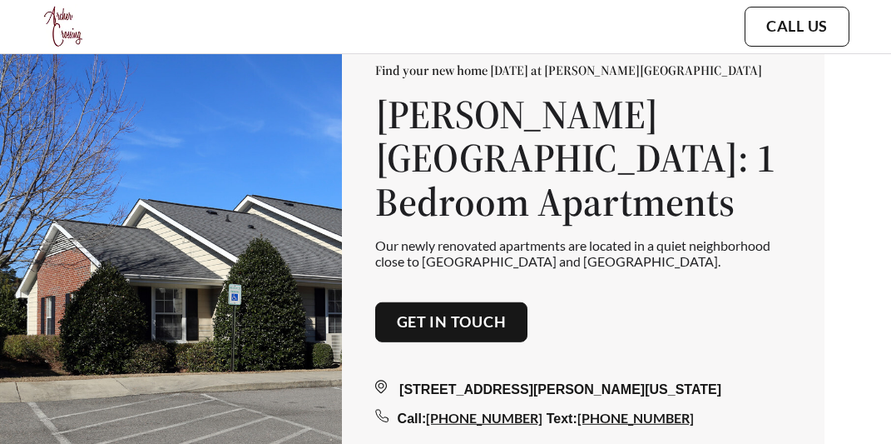  I want to click on span: Call:, so click(412, 418).